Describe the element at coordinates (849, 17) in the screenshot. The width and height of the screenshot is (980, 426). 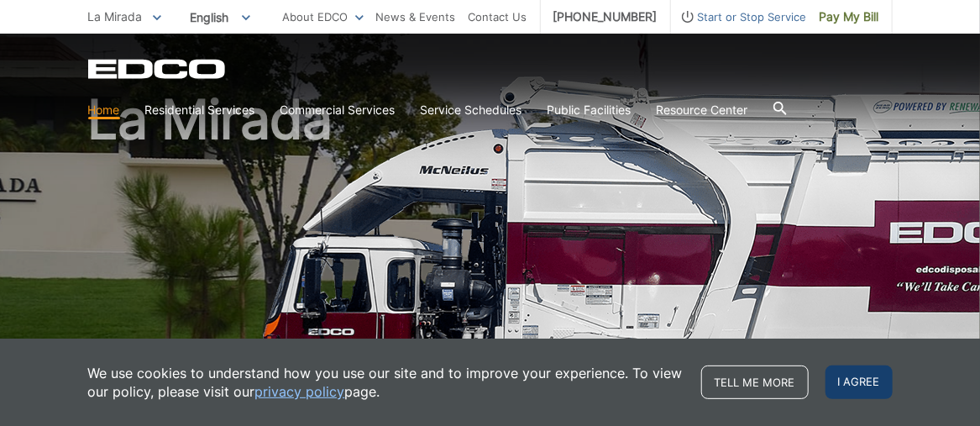
I see `span: Pay My Bill` at that location.